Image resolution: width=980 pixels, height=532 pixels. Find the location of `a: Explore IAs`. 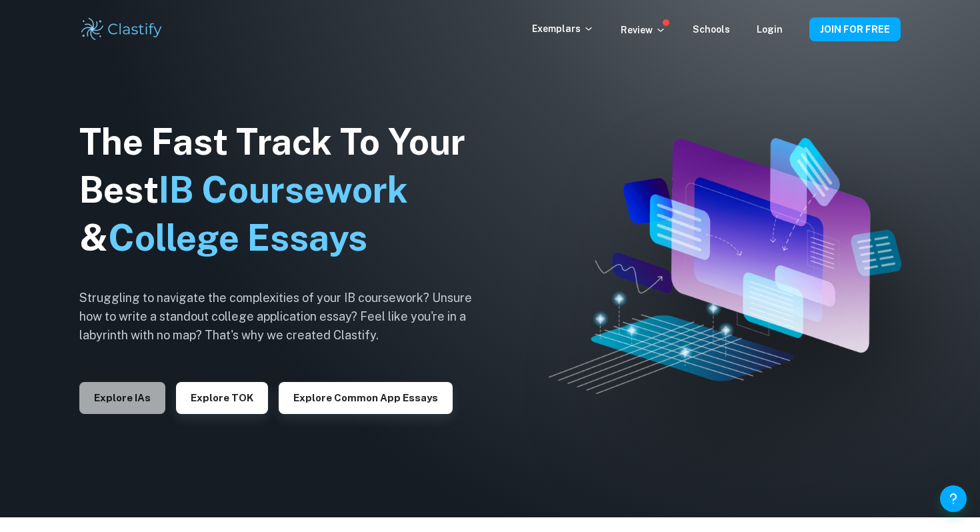

a: Explore IAs is located at coordinates (122, 397).